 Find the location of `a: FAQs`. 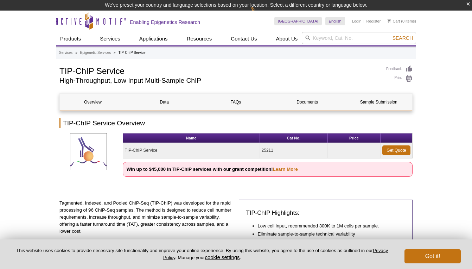

a: FAQs is located at coordinates (236, 102).